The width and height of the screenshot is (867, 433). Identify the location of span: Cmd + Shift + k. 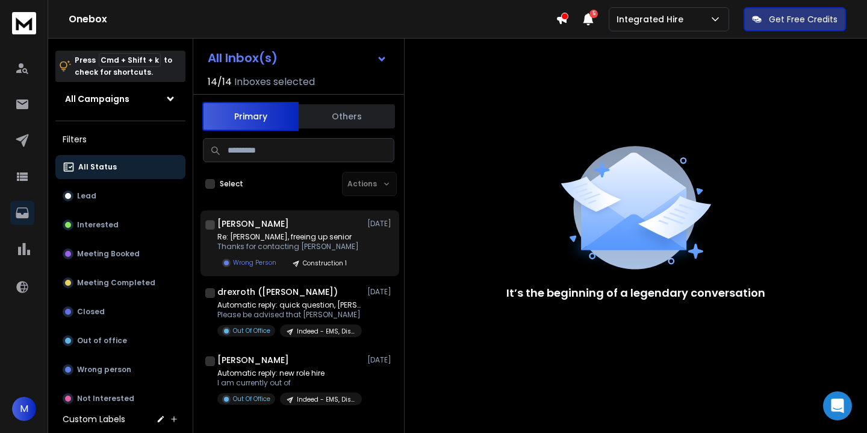
(130, 60).